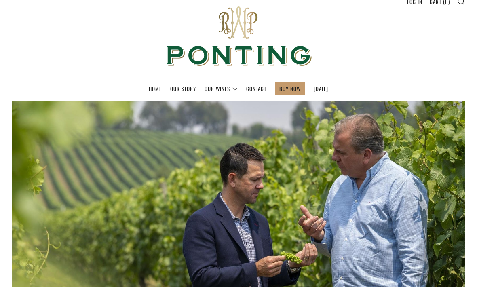 The image size is (477, 287). Describe the element at coordinates (256, 88) in the screenshot. I see `a: Contact` at that location.